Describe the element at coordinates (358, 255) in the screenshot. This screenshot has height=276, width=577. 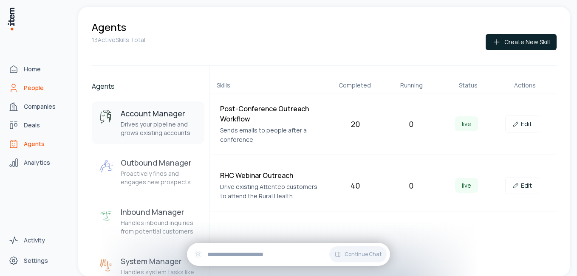
I see `button: Continue Chat` at that location.